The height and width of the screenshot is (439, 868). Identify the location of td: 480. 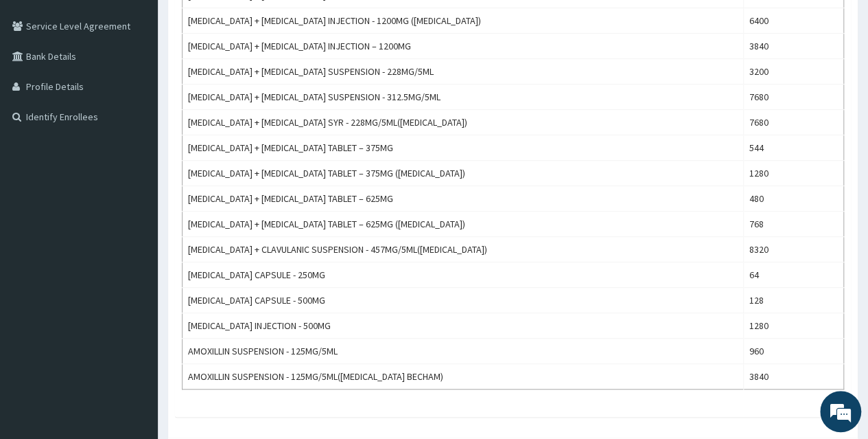
(793, 199).